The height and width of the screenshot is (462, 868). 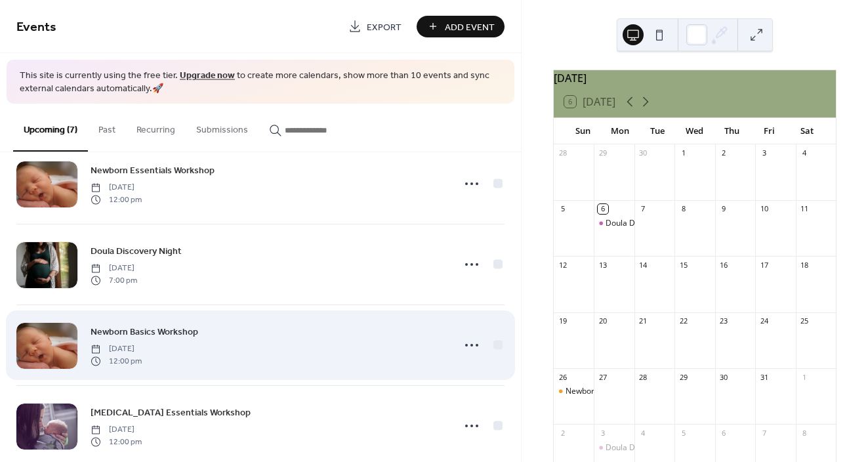 I want to click on button: Upcoming (7), so click(x=51, y=127).